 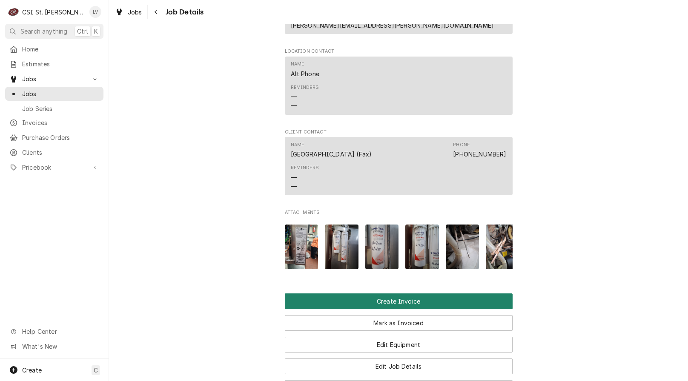 What do you see at coordinates (60, 152) in the screenshot?
I see `span: Clients` at bounding box center [60, 152].